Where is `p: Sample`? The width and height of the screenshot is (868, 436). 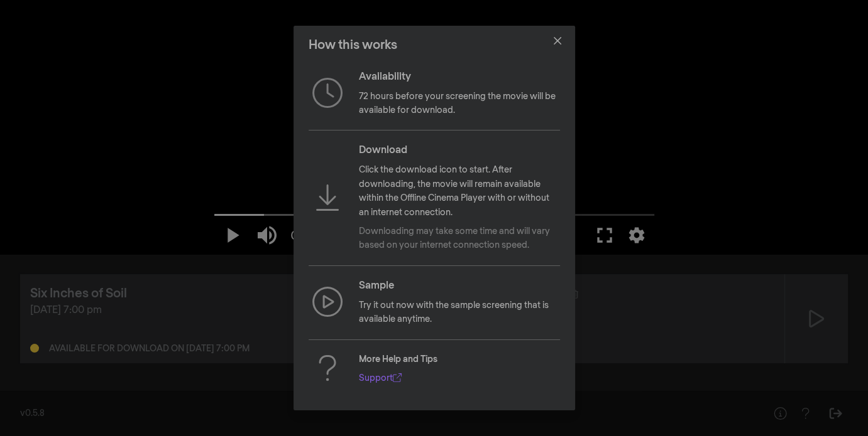 p: Sample is located at coordinates (459, 286).